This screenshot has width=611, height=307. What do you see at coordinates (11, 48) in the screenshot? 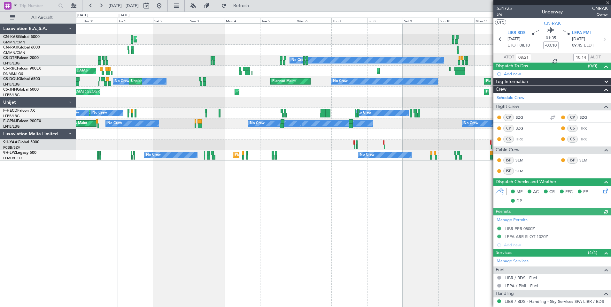
I see `span: CN-RAK` at bounding box center [11, 48].